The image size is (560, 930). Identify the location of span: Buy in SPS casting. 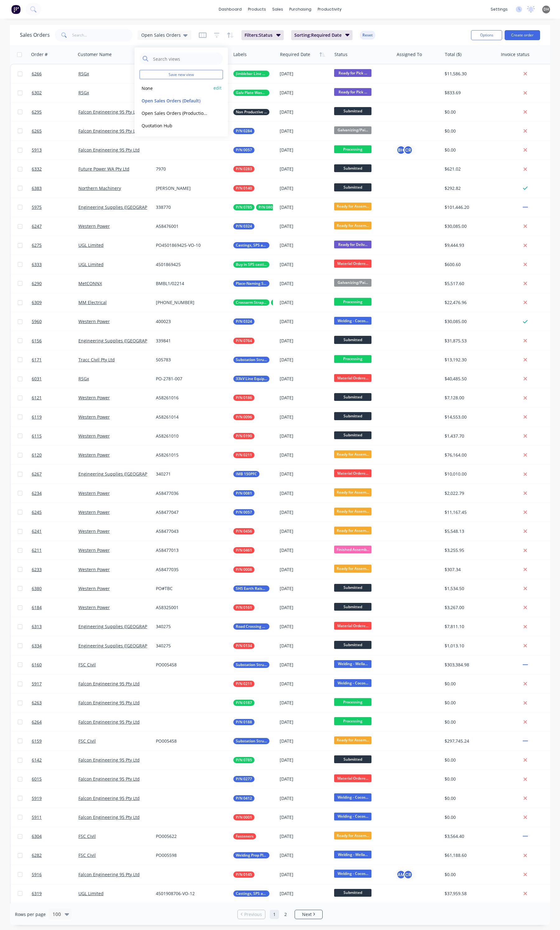
(251, 265).